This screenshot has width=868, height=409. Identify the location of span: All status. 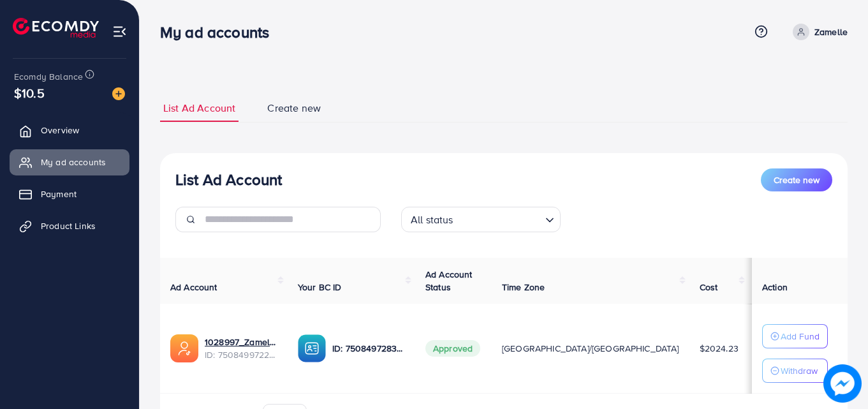
(432, 220).